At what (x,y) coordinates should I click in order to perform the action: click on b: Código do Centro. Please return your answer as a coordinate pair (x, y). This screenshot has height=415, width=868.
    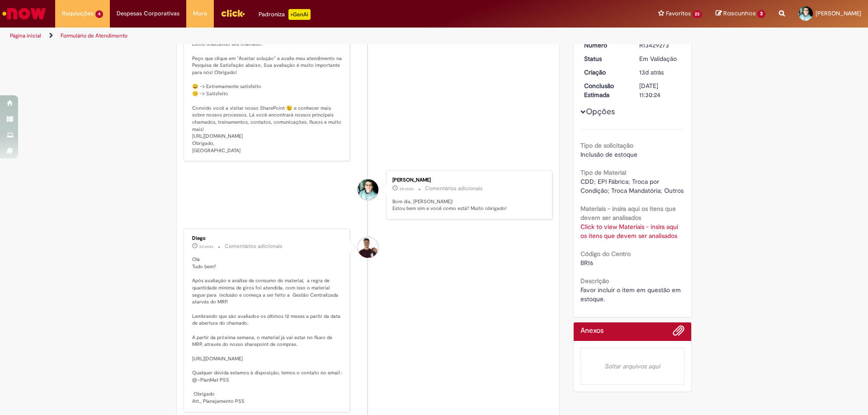
    Looking at the image, I should click on (605, 254).